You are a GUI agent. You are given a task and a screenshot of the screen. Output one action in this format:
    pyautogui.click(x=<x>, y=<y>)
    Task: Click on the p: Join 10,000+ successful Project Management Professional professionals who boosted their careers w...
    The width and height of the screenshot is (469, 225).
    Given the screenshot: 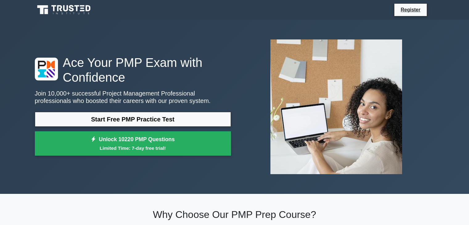 What is the action you would take?
    pyautogui.click(x=133, y=97)
    